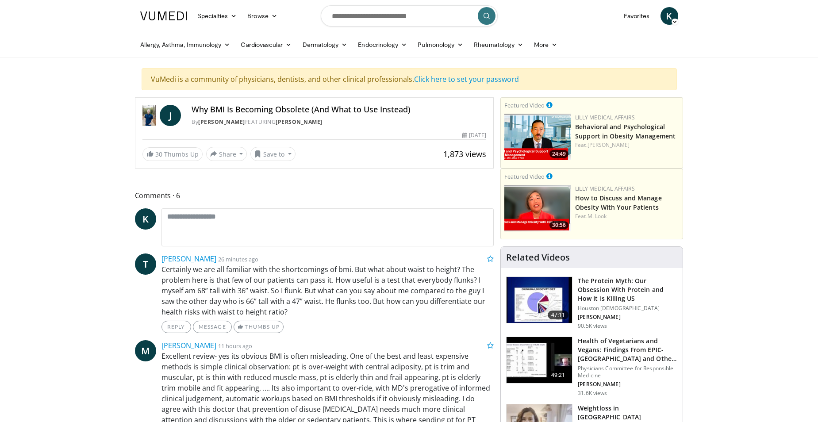  What do you see at coordinates (499, 45) in the screenshot?
I see `a: Rheumatology` at bounding box center [499, 45].